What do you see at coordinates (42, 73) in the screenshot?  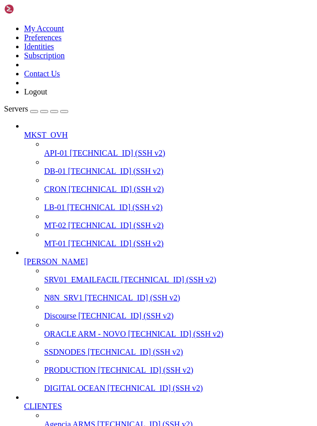 I see `a: Contact Us` at bounding box center [42, 73].